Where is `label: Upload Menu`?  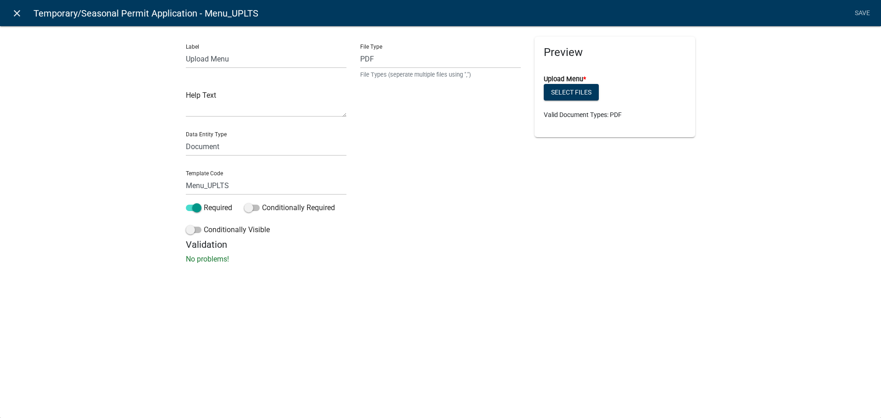
label: Upload Menu is located at coordinates (565, 79).